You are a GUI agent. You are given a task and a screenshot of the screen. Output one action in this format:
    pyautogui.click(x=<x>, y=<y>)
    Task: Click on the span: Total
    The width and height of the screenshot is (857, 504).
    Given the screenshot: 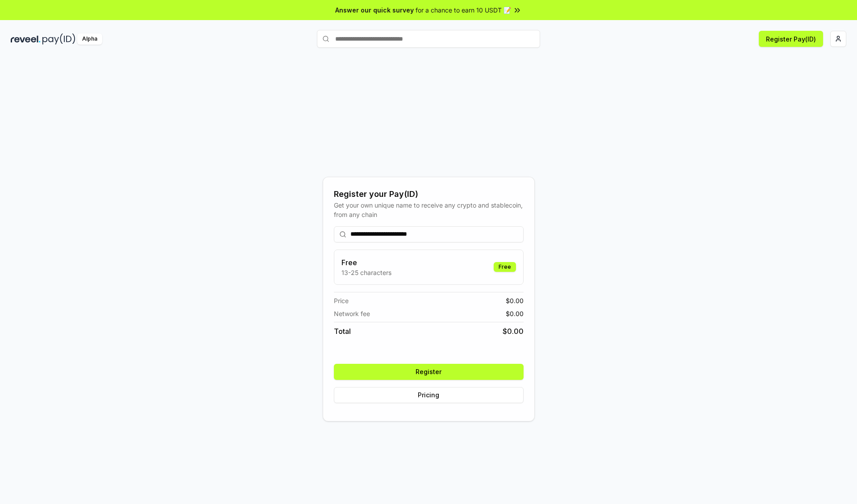 What is the action you would take?
    pyautogui.click(x=342, y=331)
    